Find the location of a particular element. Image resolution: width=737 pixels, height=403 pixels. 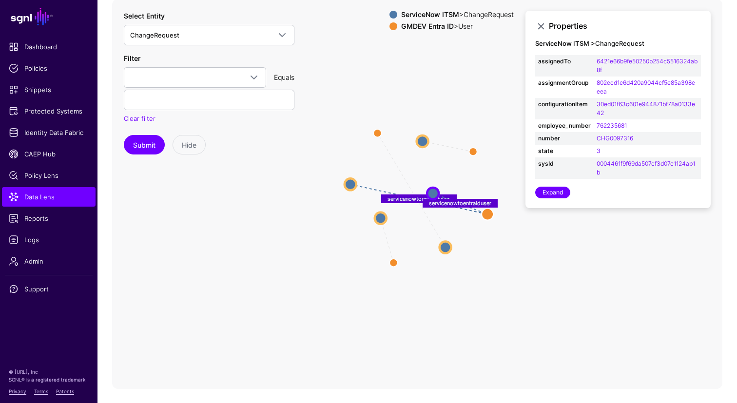

strong: configurationItem is located at coordinates (564, 104).